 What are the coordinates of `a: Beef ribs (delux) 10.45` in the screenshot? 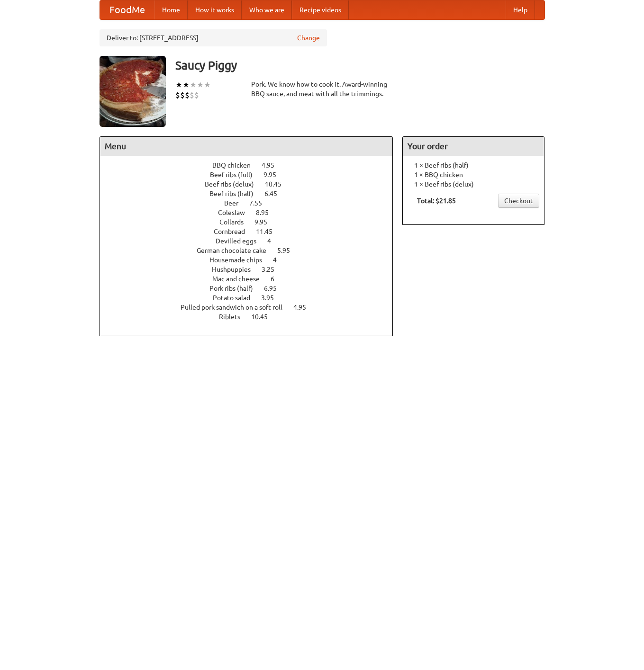 It's located at (252, 184).